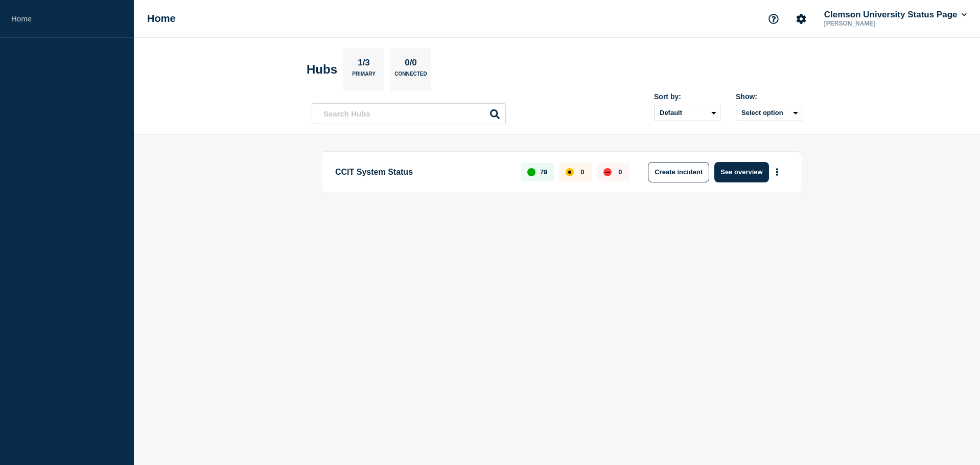  I want to click on p: 79, so click(544, 171).